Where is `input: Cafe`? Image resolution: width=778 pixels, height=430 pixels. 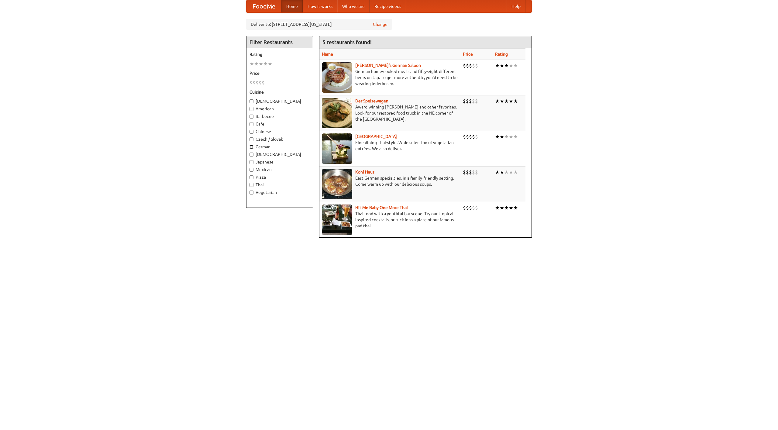
input: Cafe is located at coordinates (251, 124).